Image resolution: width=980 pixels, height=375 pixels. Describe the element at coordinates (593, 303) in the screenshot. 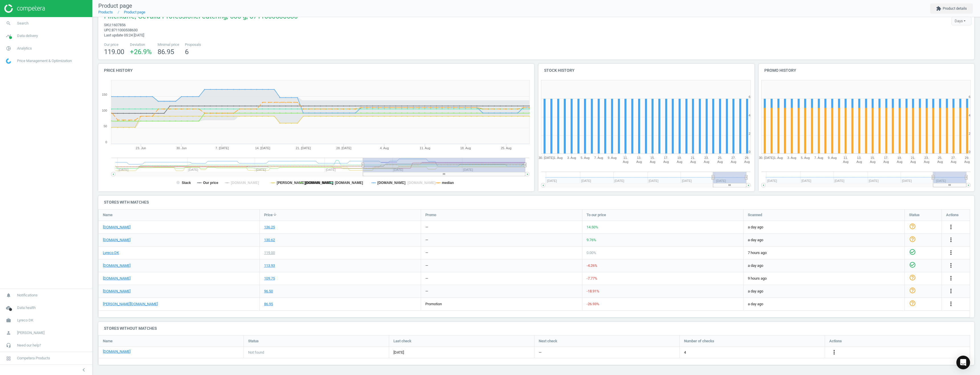

I see `span: -26.93 %` at that location.